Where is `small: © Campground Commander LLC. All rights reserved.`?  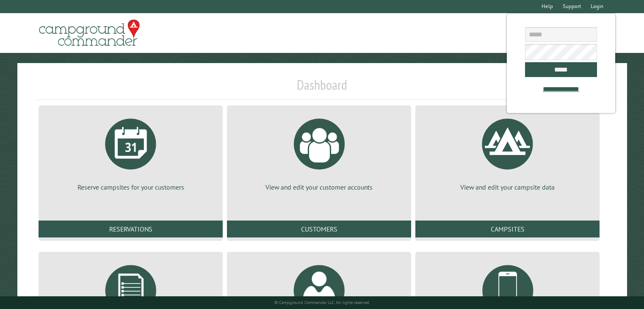
small: © Campground Commander LLC. All rights reserved. is located at coordinates (322, 302).